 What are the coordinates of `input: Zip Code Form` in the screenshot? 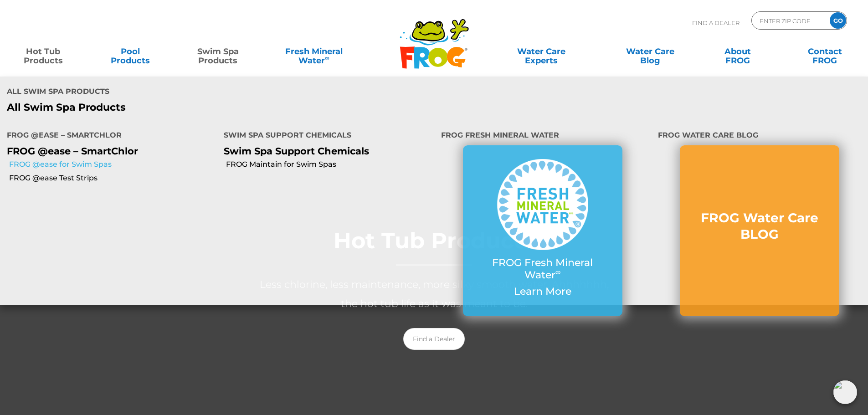 It's located at (790, 20).